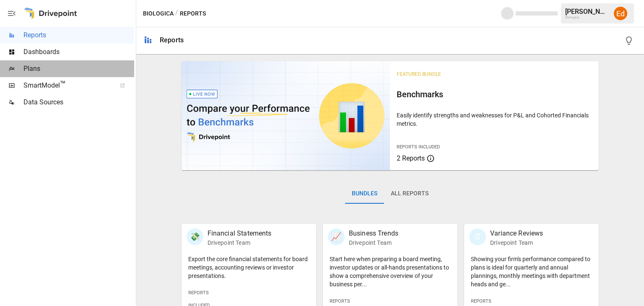 This screenshot has width=644, height=306. What do you see at coordinates (63, 84) in the screenshot?
I see `span: ™` at bounding box center [63, 84].